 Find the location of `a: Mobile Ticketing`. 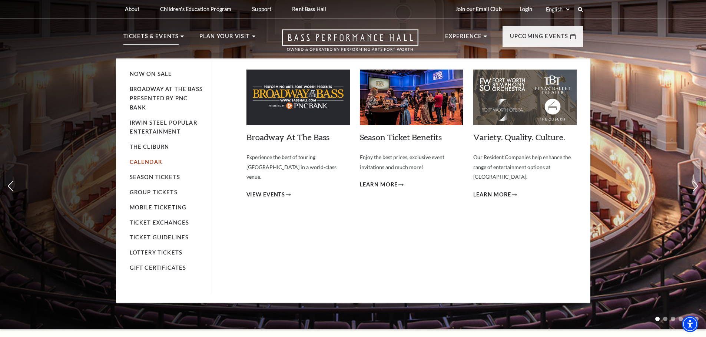

a: Mobile Ticketing is located at coordinates (158, 207).